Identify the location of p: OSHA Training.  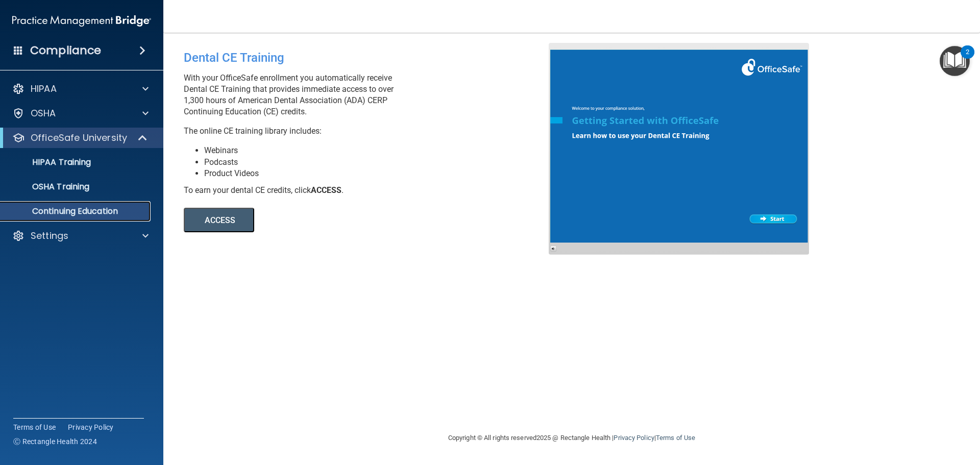
(48, 187).